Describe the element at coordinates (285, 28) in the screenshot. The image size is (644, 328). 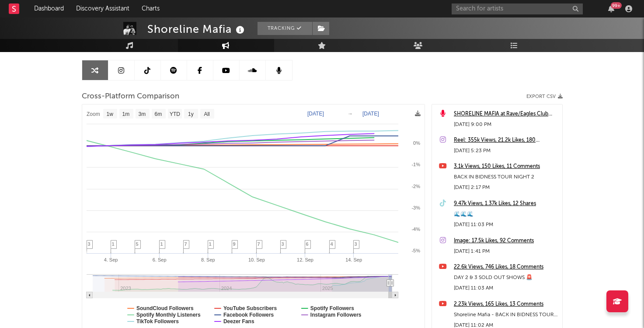
I see `button: Tracking` at that location.